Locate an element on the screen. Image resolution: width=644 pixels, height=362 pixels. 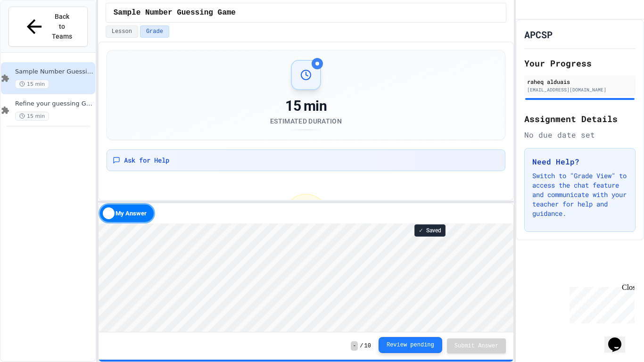
span: Refine your guessing Game is located at coordinates (54, 104).